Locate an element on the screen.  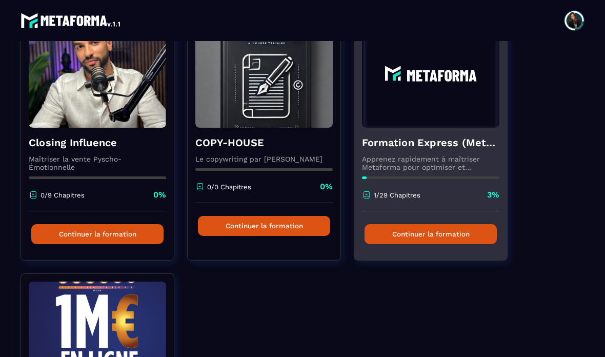
p: Maîtriser la vente Pyscho-Émotionnelle is located at coordinates (97, 163).